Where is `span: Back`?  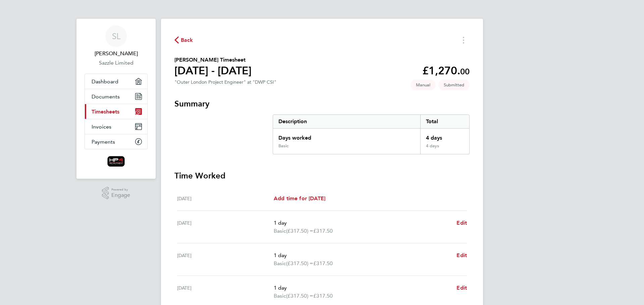
span: Back is located at coordinates (187, 40).